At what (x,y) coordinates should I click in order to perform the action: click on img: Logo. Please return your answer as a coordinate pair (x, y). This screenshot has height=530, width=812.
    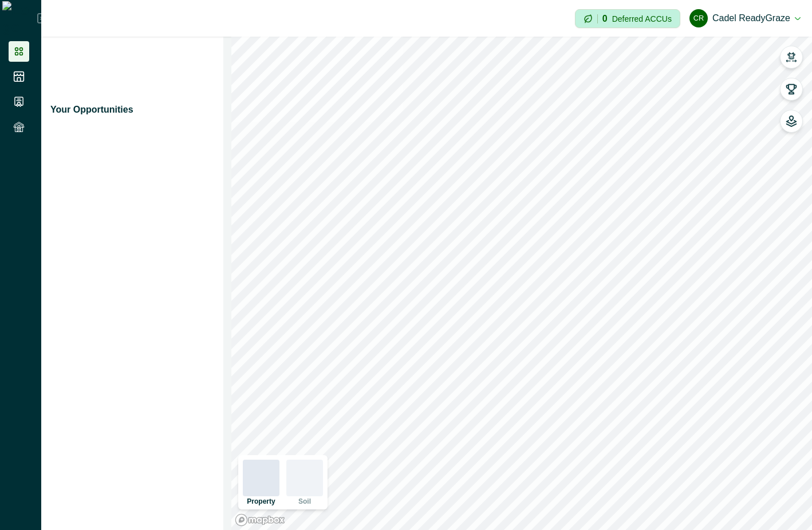
    Looking at the image, I should click on (19, 18).